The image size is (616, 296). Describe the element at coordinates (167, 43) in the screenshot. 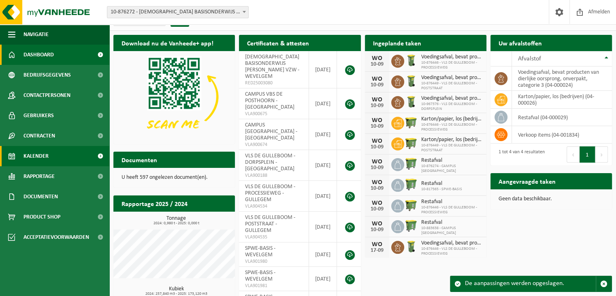

I see `h2: Download nu de Vanheede+ app!` at that location.